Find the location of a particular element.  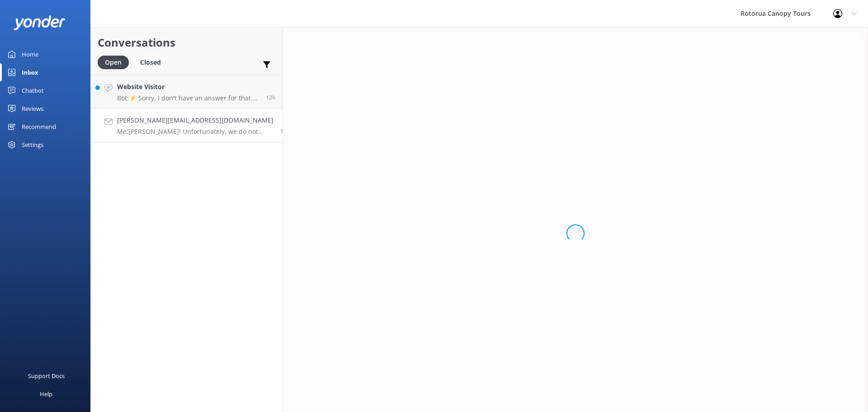

div: Open is located at coordinates (113, 62).